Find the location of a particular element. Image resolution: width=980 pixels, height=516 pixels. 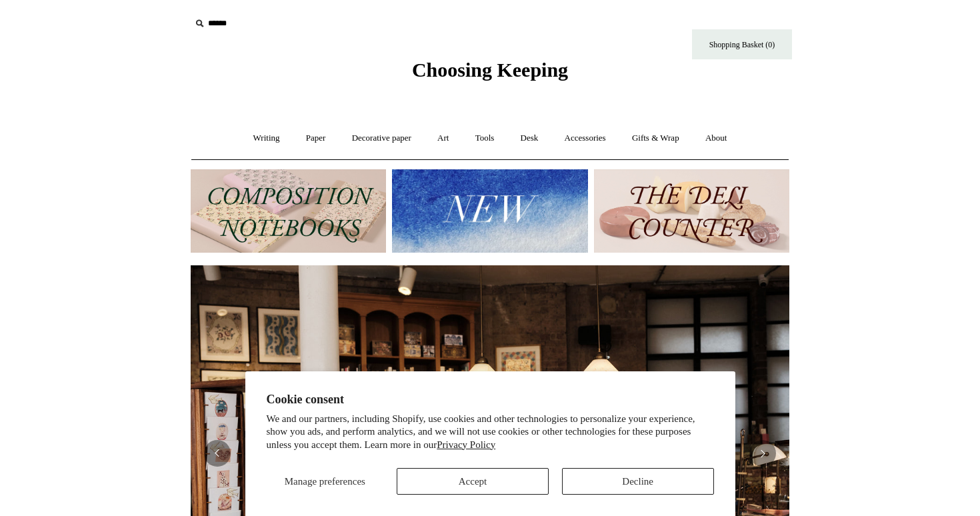

a: Privacy Policy is located at coordinates (466, 444).